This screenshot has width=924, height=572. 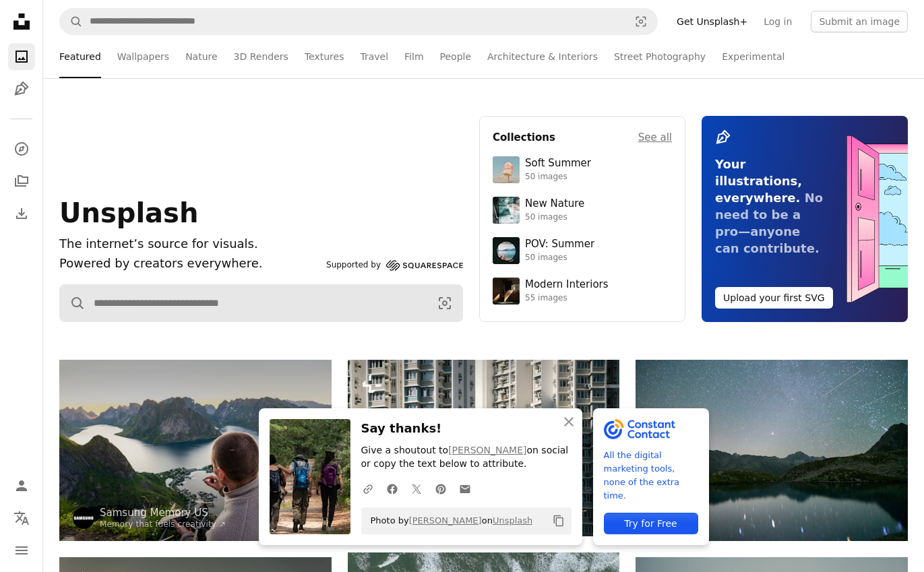 I want to click on img: Man painting a scenic norwegian fjord landscape from above, so click(x=195, y=450).